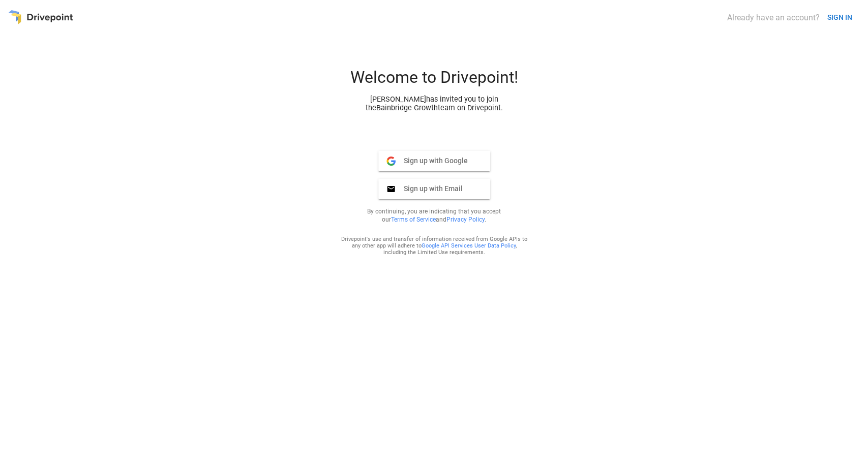  Describe the element at coordinates (413, 220) in the screenshot. I see `a: Terms of Service` at that location.